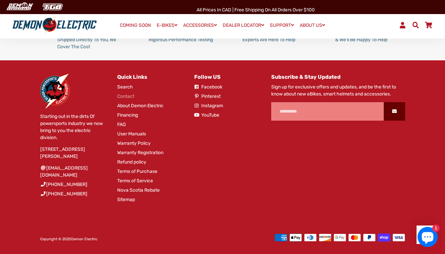  Describe the element at coordinates (167, 25) in the screenshot. I see `a: E-BIKES` at that location.